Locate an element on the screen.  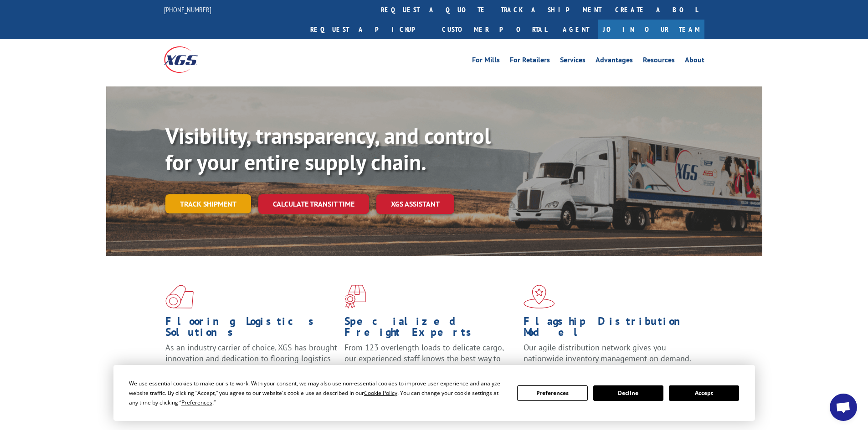
span: As an industry carrier of choice, XGS has brought innovation and dedication to flooring logistics... is located at coordinates (251, 358).